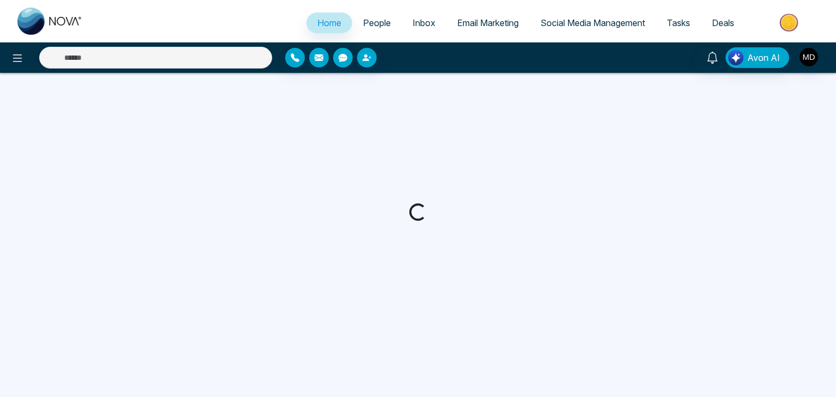 Image resolution: width=836 pixels, height=397 pixels. Describe the element at coordinates (487, 23) in the screenshot. I see `span: Email Marketing` at that location.